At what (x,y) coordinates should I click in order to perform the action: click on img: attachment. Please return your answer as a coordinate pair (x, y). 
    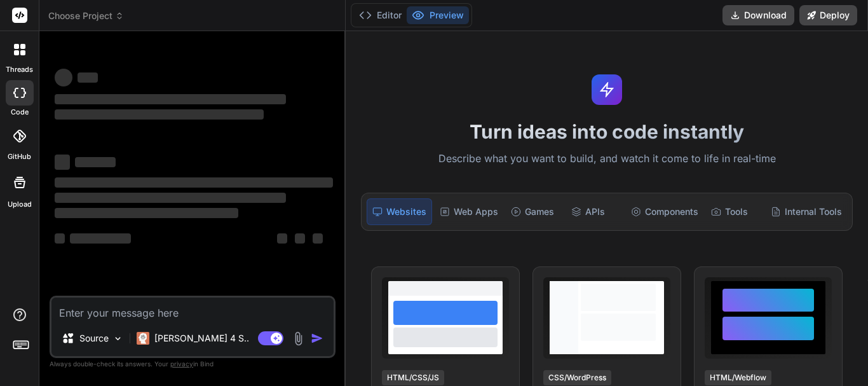
    Looking at the image, I should click on (298, 338).